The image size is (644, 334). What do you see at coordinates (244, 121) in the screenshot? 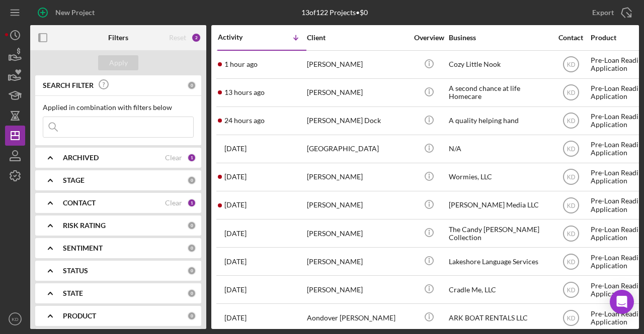
I see `time: 2025-08-14 15:17` at bounding box center [244, 121].